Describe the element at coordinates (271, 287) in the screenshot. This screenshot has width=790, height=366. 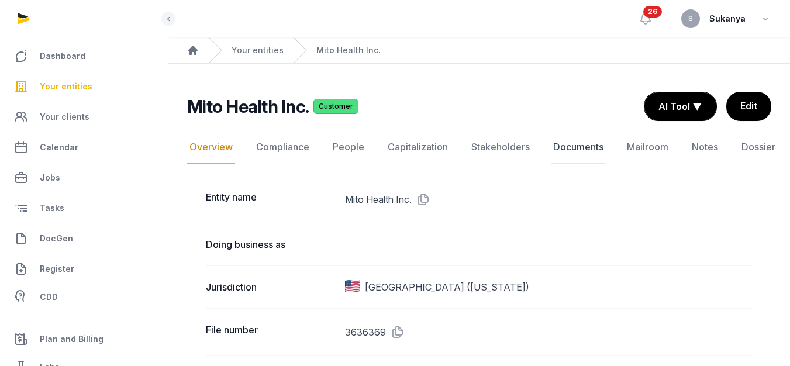
I see `dt: Jurisdiction` at that location.